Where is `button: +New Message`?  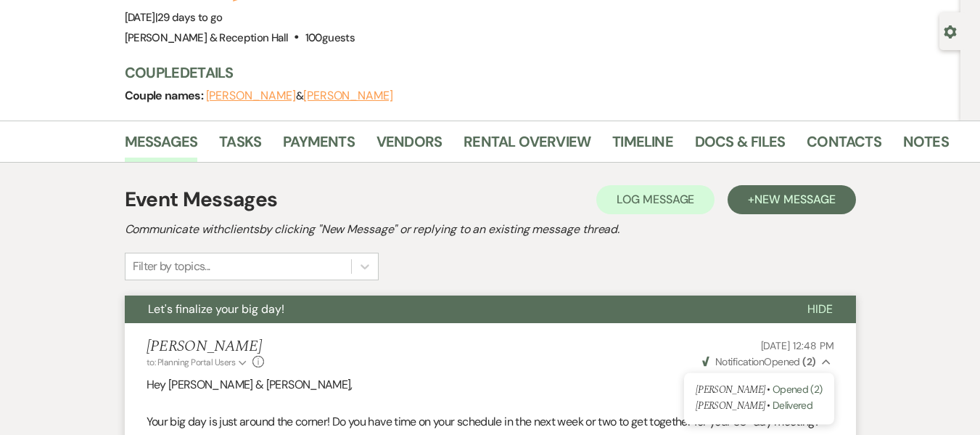
button: +New Message is located at coordinates (792, 199).